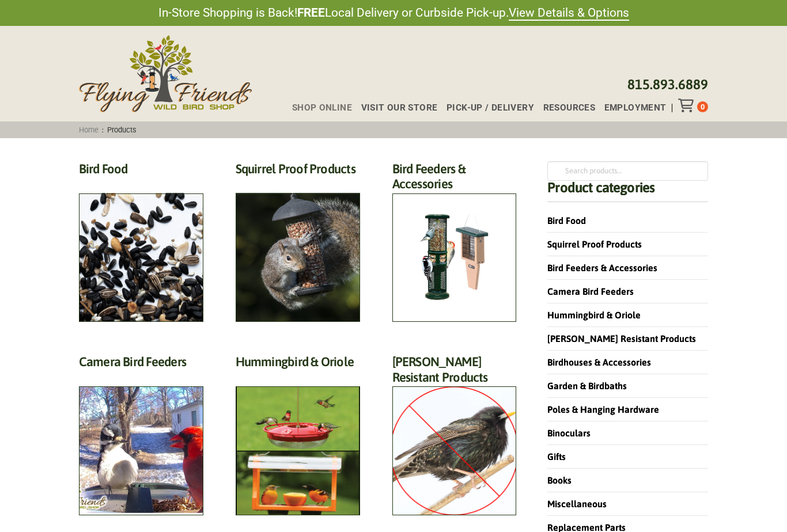 The height and width of the screenshot is (532, 787). What do you see at coordinates (687, 106) in the screenshot?
I see `div: Toggle Off Canvas Content` at bounding box center [687, 106].